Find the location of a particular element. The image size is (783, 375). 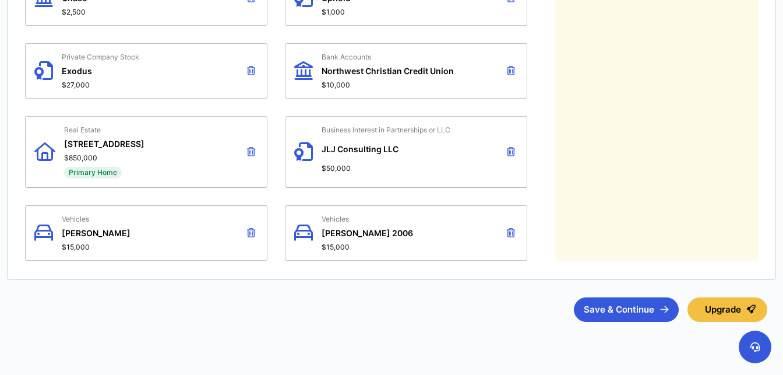

span: Primary Home is located at coordinates (93, 172).